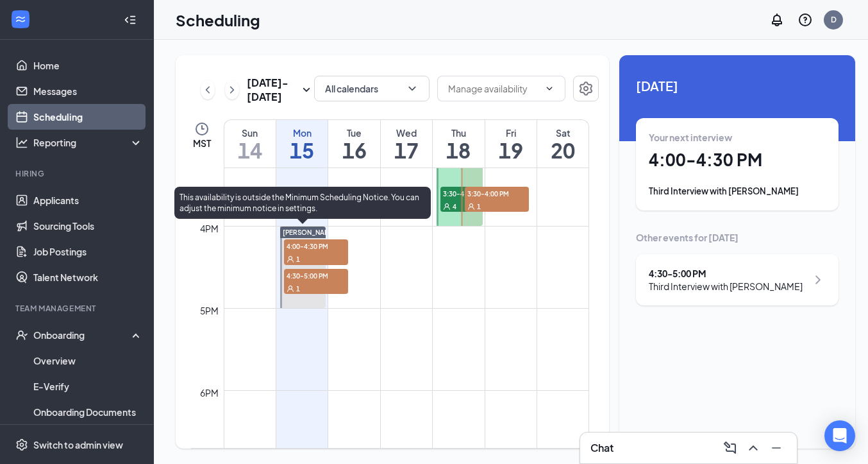 Image resolution: width=868 pixels, height=464 pixels. I want to click on a: September 15, 2025, so click(302, 144).